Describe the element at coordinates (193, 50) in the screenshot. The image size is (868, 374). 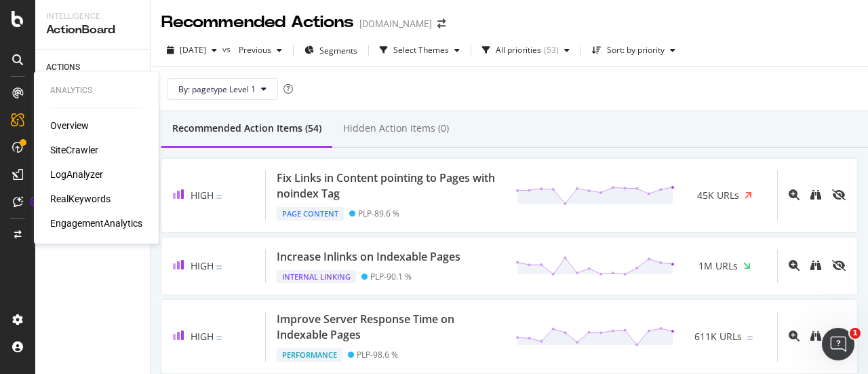
I see `span: 2025 Oct. 4th` at that location.